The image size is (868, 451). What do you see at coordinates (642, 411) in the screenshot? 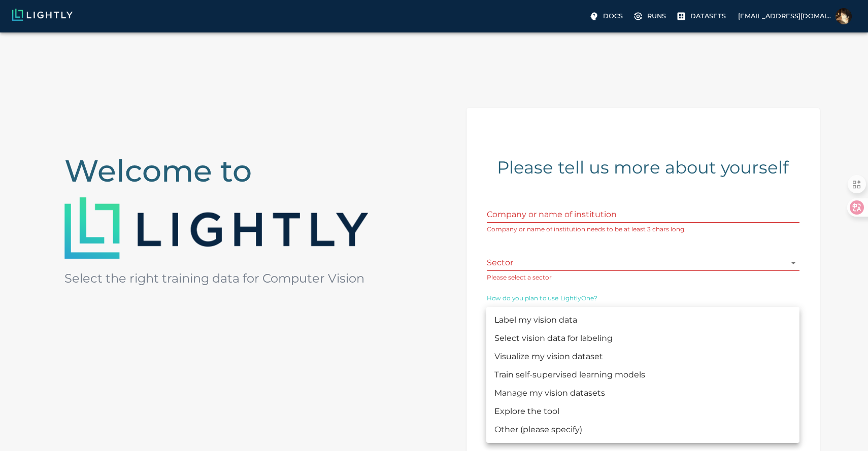
I see `li: Explore the tool` at bounding box center [642, 411].